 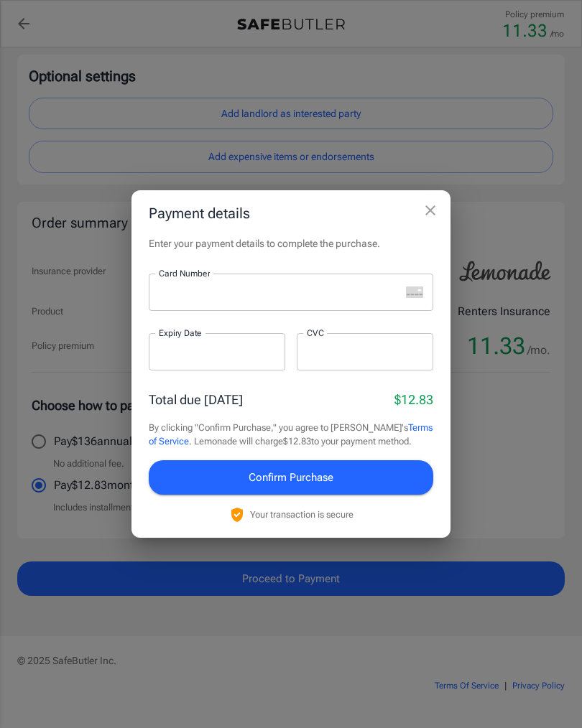 I want to click on h2: Payment details, so click(x=291, y=214).